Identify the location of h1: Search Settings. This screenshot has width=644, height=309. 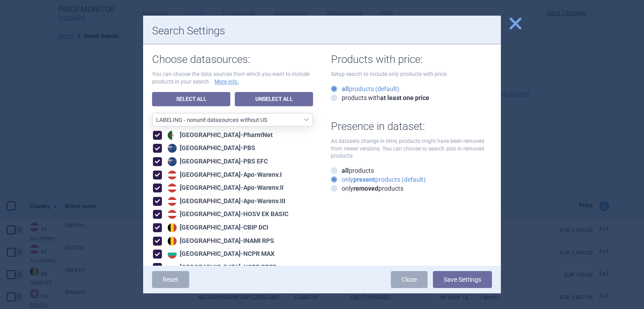
(322, 31).